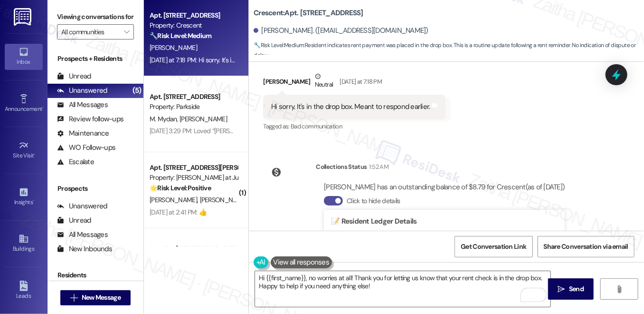  I want to click on div: WO Follow-ups, so click(86, 148).